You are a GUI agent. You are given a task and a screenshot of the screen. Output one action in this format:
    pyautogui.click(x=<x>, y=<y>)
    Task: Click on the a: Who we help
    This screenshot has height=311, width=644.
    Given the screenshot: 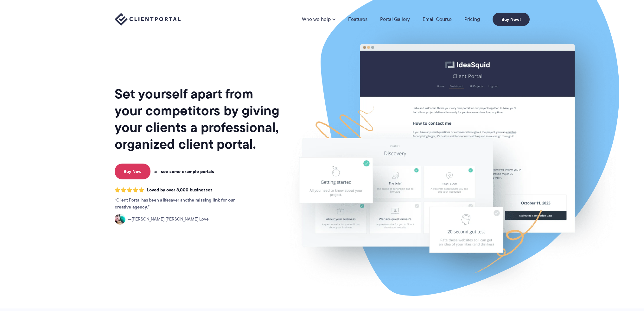 What is the action you would take?
    pyautogui.click(x=319, y=19)
    